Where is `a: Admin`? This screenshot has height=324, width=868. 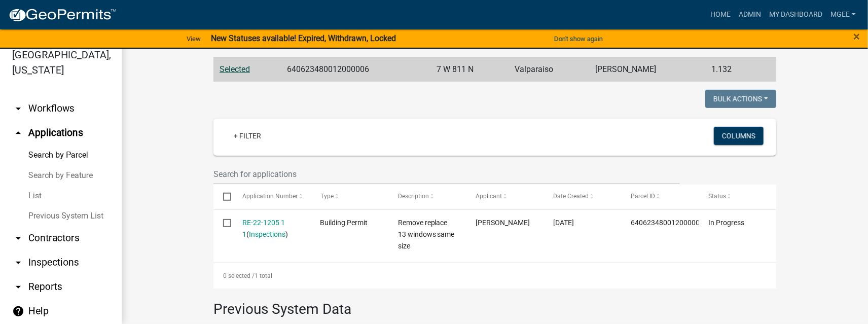 a: Admin is located at coordinates (750, 15).